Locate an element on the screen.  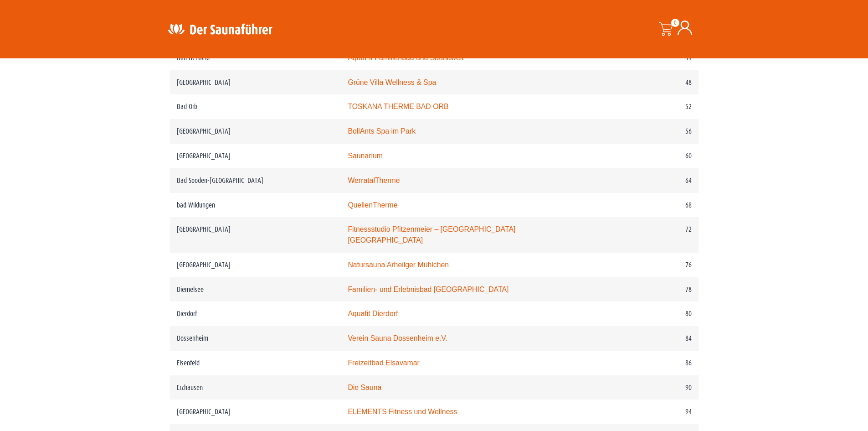
td: 52 is located at coordinates (648, 107).